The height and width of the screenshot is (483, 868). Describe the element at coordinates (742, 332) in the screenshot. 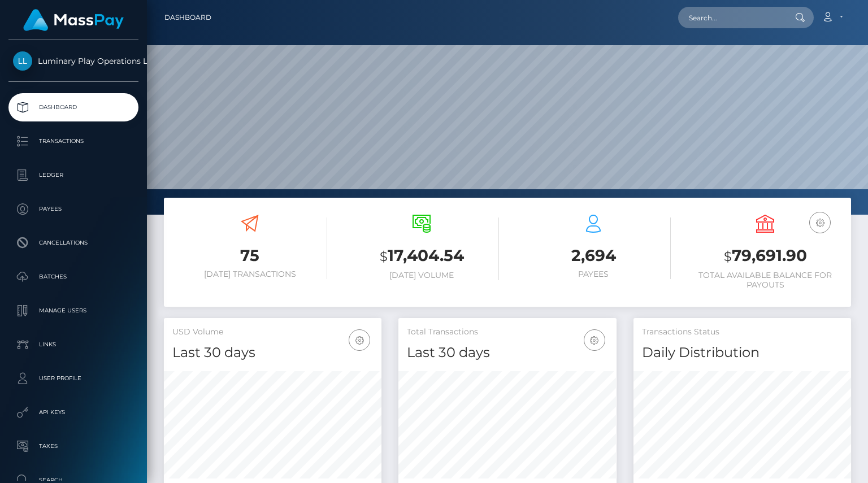

I see `h5: Transactions Status` at that location.